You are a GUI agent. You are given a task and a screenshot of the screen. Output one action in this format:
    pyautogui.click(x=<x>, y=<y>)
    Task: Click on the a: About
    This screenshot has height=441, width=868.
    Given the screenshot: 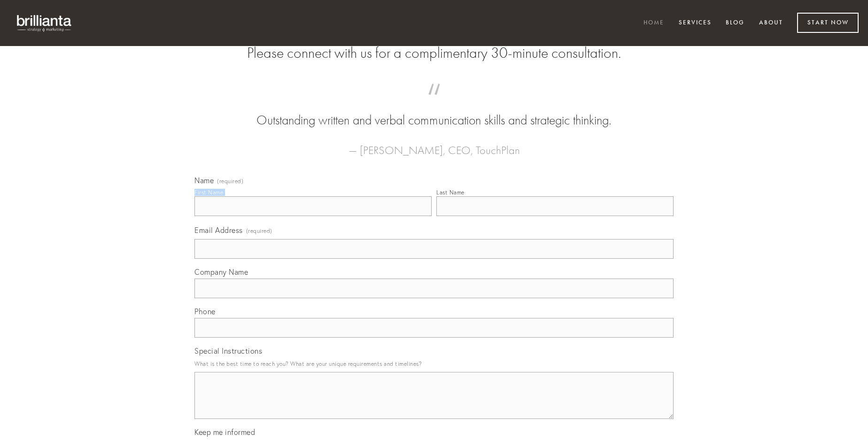 What is the action you would take?
    pyautogui.click(x=770, y=23)
    